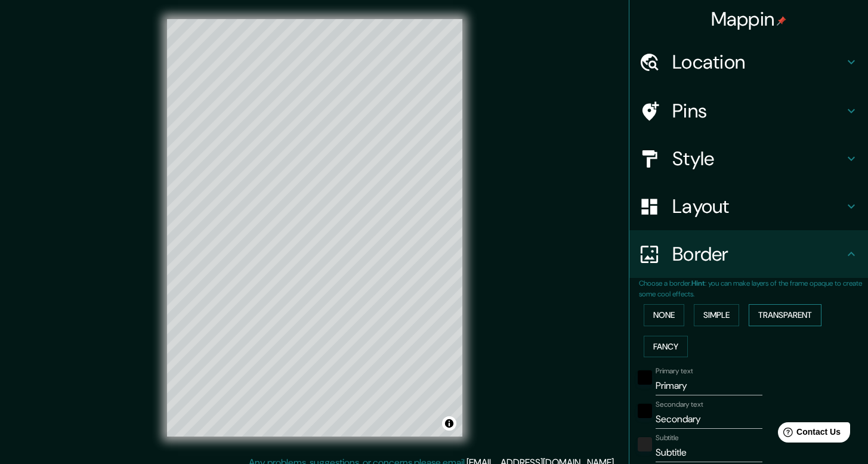 The image size is (868, 464). Describe the element at coordinates (57, 14) in the screenshot. I see `span: Contact Us` at that location.